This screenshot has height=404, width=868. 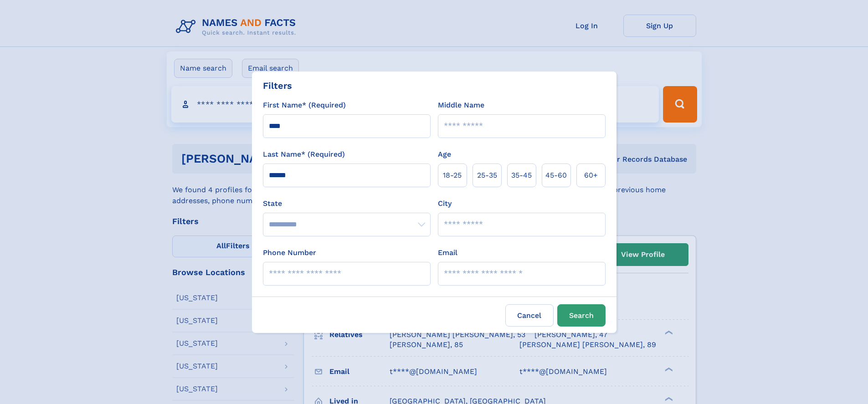 I want to click on span: 25‑35, so click(x=487, y=176).